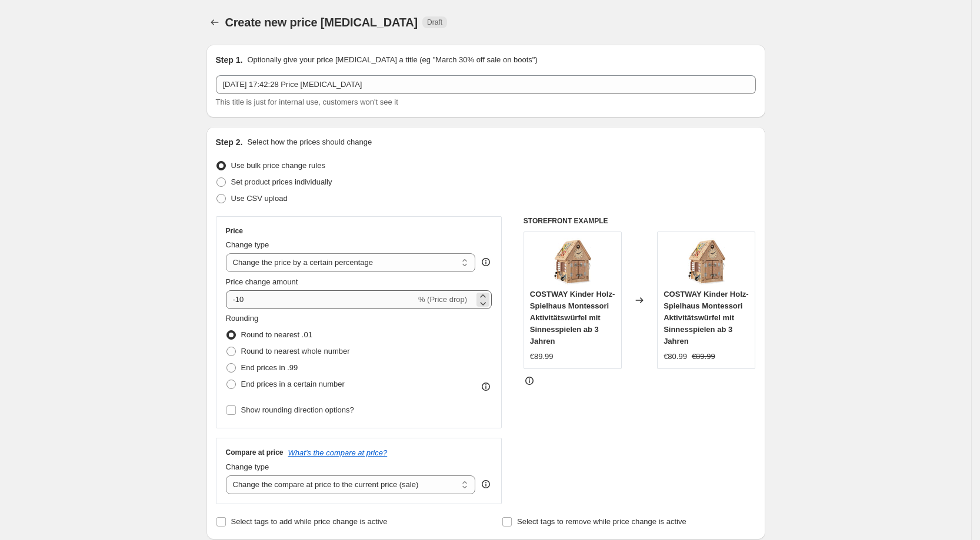  Describe the element at coordinates (307, 101) in the screenshot. I see `span: This title is just for internal use, customers won't see it` at that location.